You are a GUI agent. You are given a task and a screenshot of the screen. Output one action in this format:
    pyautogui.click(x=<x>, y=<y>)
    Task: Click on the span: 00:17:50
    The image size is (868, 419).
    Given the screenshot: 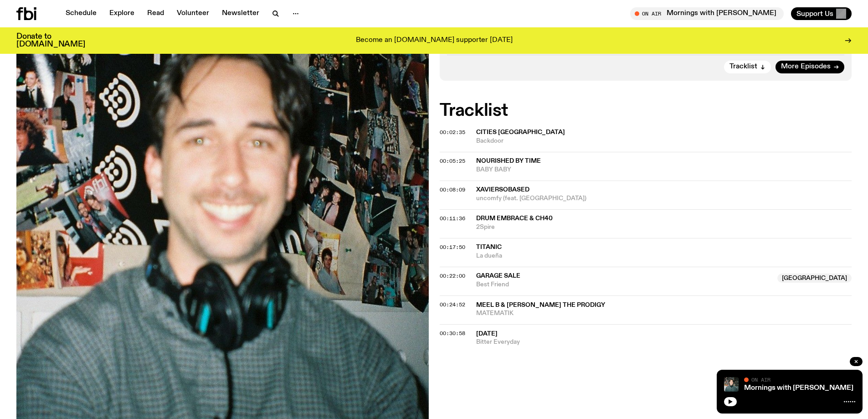 What is the action you would take?
    pyautogui.click(x=452, y=247)
    